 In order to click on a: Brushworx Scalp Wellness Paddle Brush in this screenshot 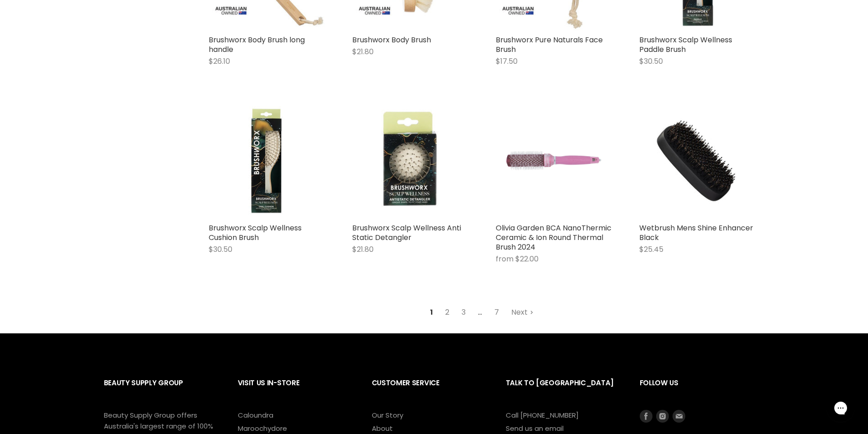, I will do `click(685, 44)`.